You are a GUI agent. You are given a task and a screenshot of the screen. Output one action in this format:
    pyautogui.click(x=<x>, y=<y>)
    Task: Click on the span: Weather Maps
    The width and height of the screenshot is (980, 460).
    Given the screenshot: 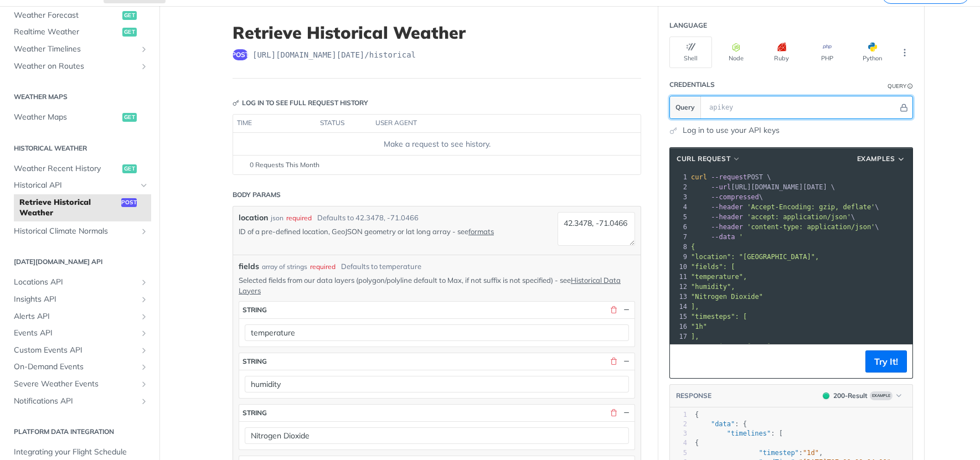 What is the action you would take?
    pyautogui.click(x=67, y=117)
    